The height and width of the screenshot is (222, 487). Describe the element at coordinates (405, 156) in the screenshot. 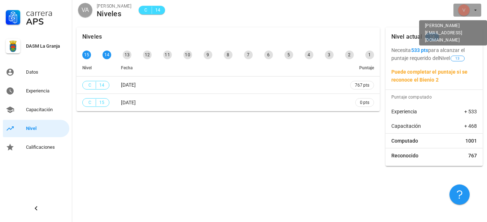

I see `span: Reconocido` at that location.